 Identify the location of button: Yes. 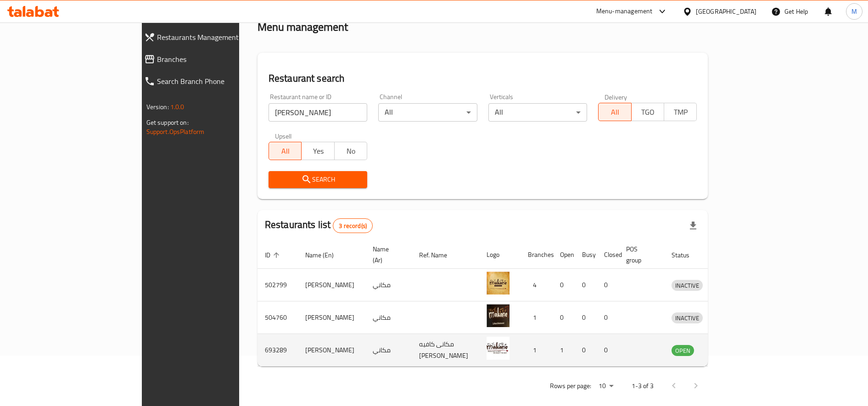
(318, 151).